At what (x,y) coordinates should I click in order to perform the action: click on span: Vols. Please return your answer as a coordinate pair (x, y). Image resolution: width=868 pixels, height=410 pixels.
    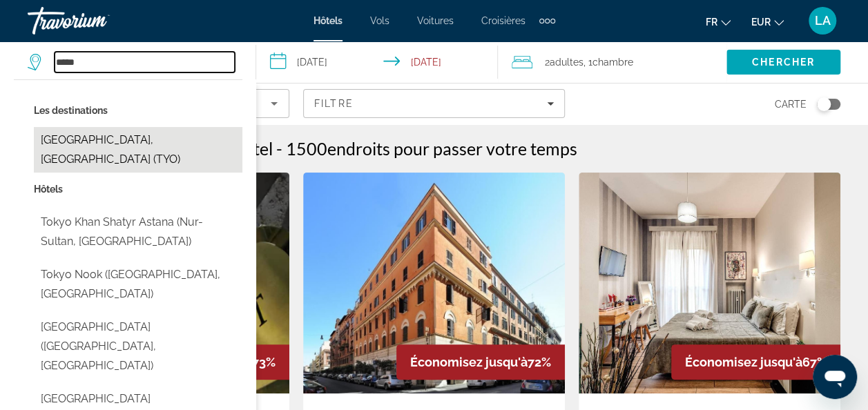
    Looking at the image, I should click on (379, 21).